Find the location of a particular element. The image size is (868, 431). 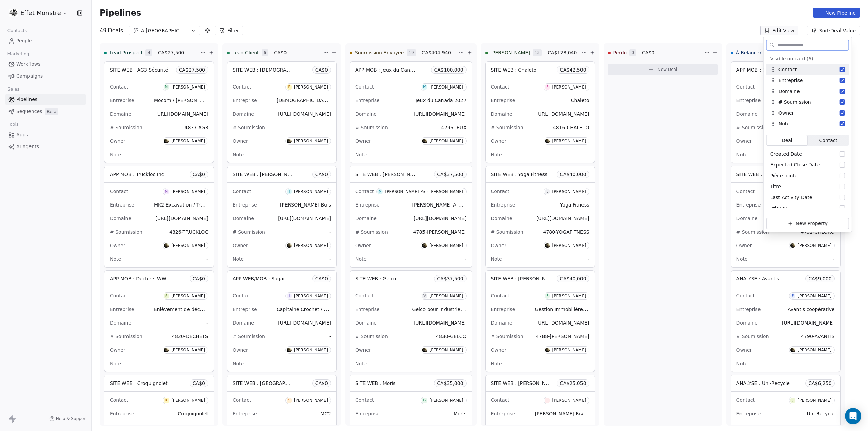

div: M is located at coordinates (167, 87).